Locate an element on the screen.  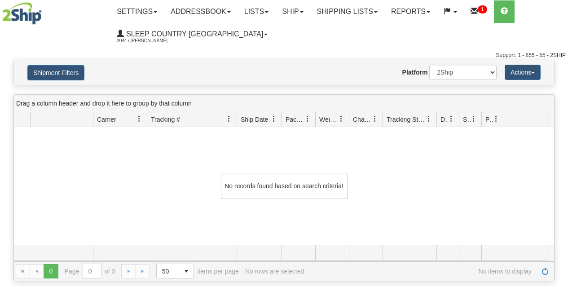
a: Lists is located at coordinates (256, 12).